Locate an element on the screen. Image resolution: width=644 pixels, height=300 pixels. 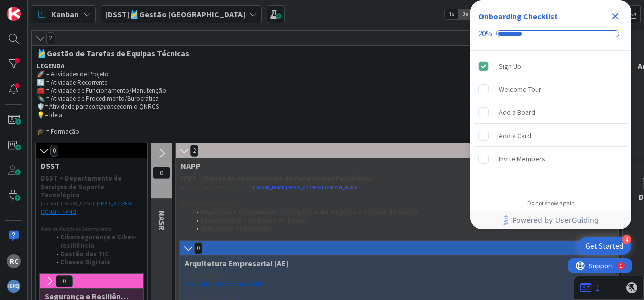
strong: NAPP = Núcleo de Administração de Plataformas Partilhadas is located at coordinates (277, 178).